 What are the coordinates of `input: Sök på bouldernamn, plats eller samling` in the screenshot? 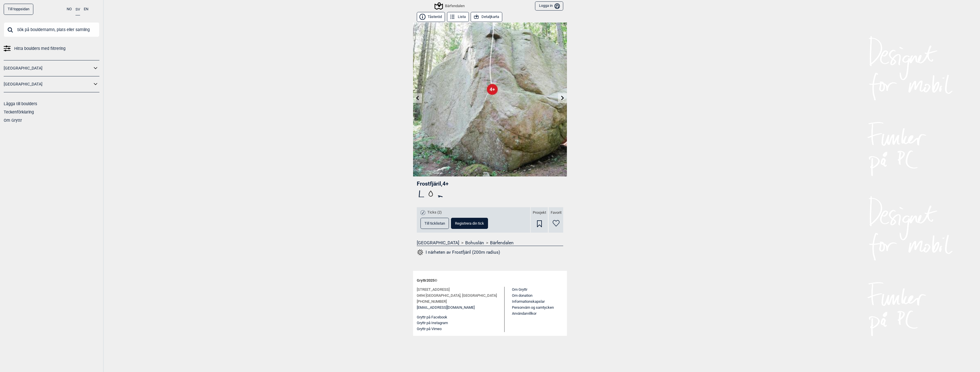 It's located at (51, 30).